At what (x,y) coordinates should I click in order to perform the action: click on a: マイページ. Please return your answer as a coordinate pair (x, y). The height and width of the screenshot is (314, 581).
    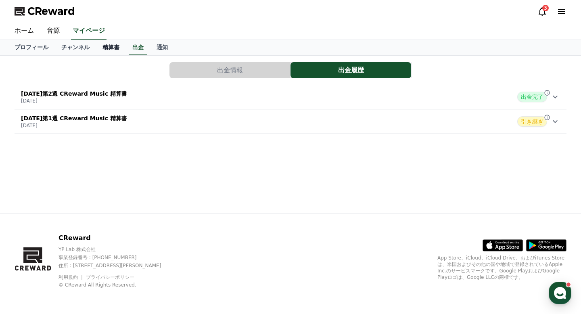
    Looking at the image, I should click on (89, 31).